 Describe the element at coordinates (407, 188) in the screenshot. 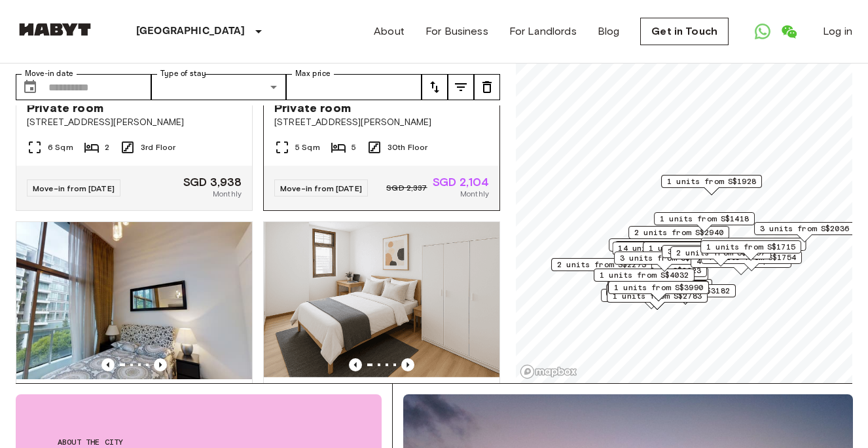

I see `span: SGD 2,337` at that location.